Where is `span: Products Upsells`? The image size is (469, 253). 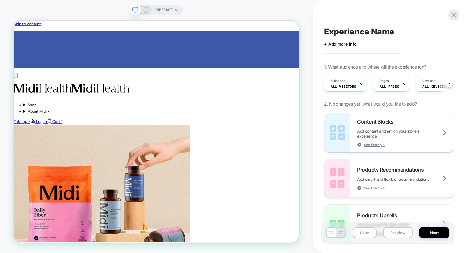
span: Products Upsells is located at coordinates (379, 216).